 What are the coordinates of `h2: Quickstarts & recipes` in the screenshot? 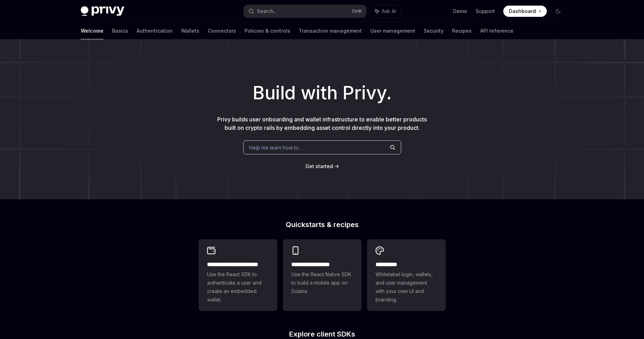 It's located at (323, 225).